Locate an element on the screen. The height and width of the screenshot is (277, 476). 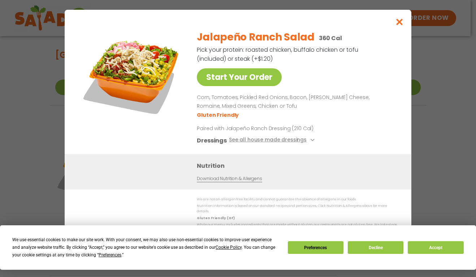
span: Preferences is located at coordinates (110, 255).